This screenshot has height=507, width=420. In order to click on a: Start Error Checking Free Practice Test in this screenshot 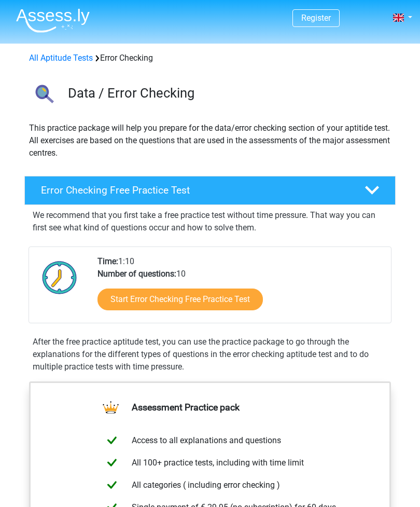, I will do `click(180, 300)`.